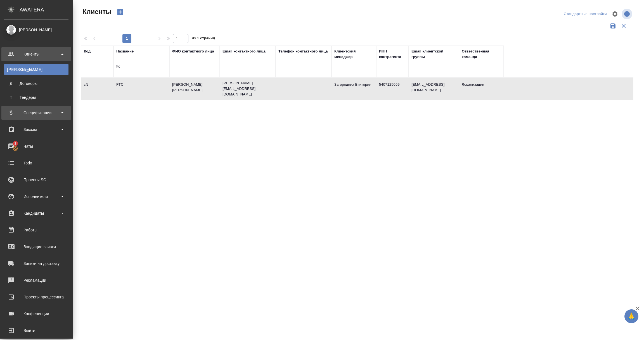  Describe the element at coordinates (193, 52) in the screenshot. I see `div: ФИО контактного лица` at that location.